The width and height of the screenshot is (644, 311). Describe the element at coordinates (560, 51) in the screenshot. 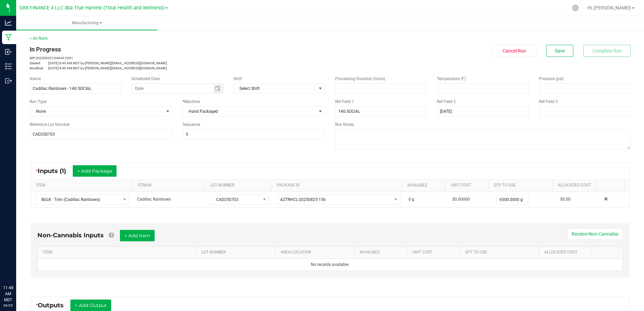

I see `button: Save` at that location.